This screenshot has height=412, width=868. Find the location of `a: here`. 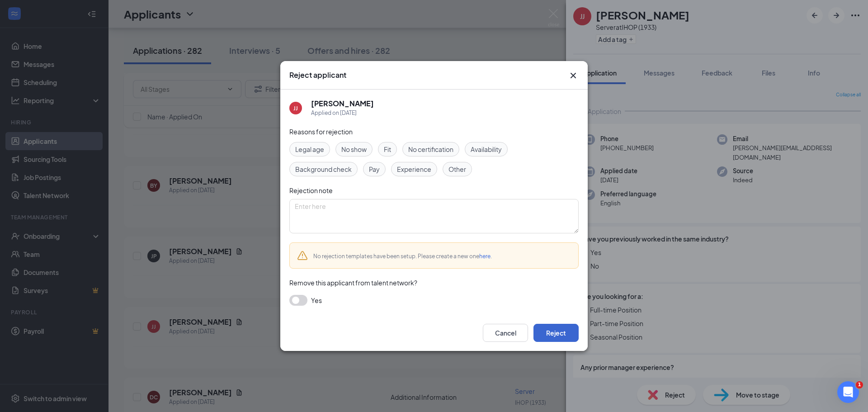

a: here is located at coordinates (484, 256).